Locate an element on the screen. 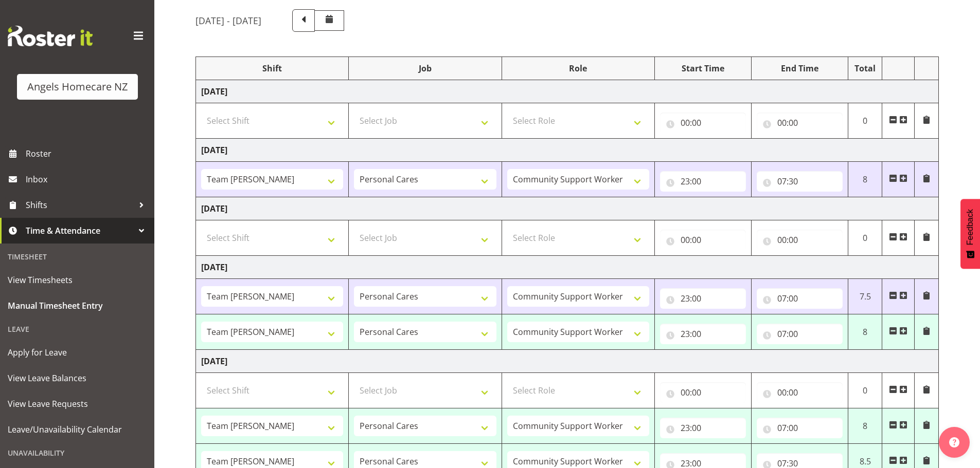 This screenshot has height=468, width=980. span: Leave/Unavailability Calendar is located at coordinates (77, 430).